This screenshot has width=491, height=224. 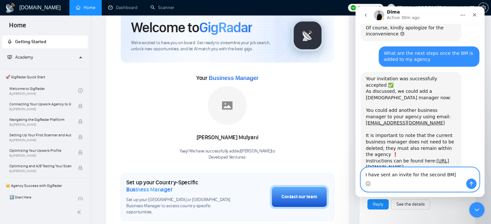 I want to click on span: Getting Started, so click(x=31, y=42).